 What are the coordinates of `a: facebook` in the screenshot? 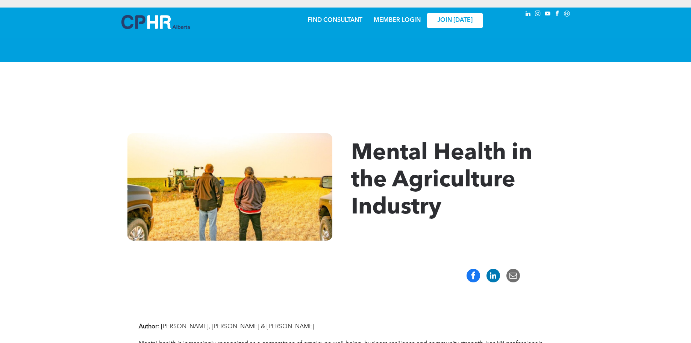 It's located at (557, 14).